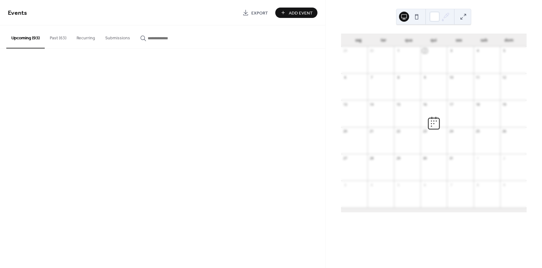  I want to click on div: sex, so click(459, 40).